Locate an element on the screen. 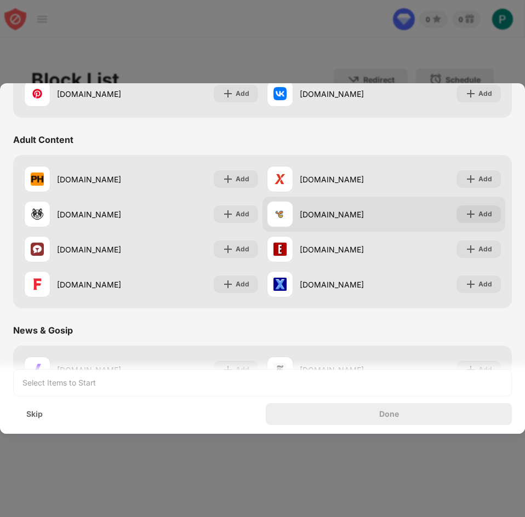  div: Select Items to Start is located at coordinates (59, 383).